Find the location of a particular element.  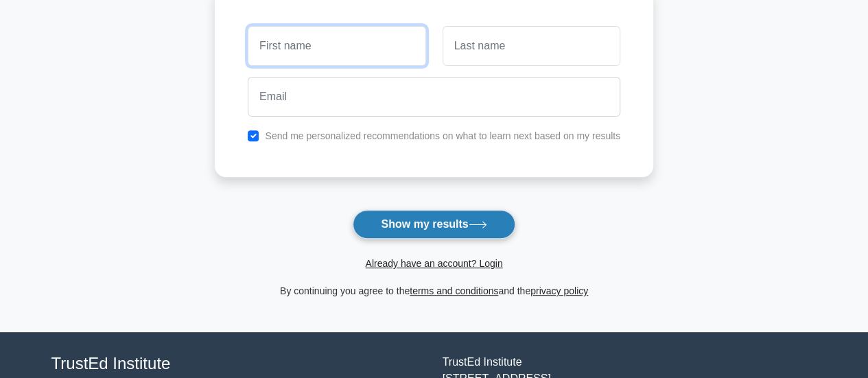

div: By continuing you agree to the and the is located at coordinates (434, 291).